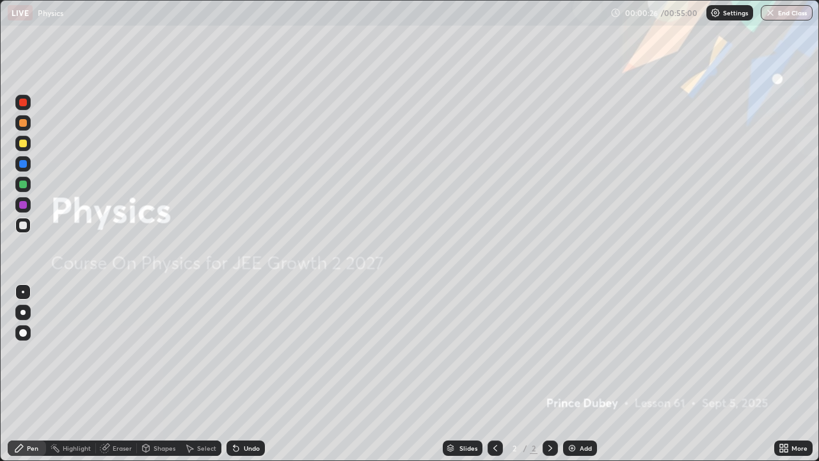  What do you see at coordinates (468, 448) in the screenshot?
I see `div: Slides` at bounding box center [468, 448].